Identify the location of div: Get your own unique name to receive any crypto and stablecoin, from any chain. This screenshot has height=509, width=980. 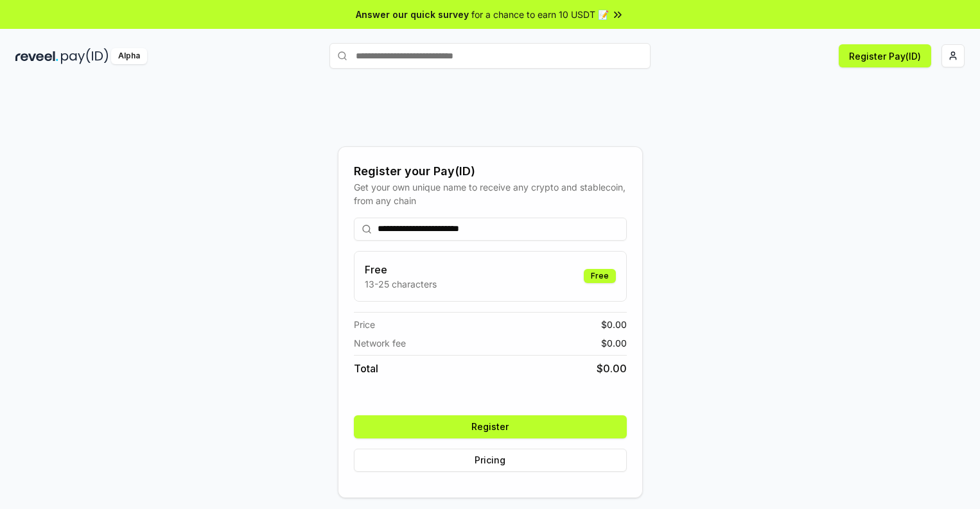
(490, 193).